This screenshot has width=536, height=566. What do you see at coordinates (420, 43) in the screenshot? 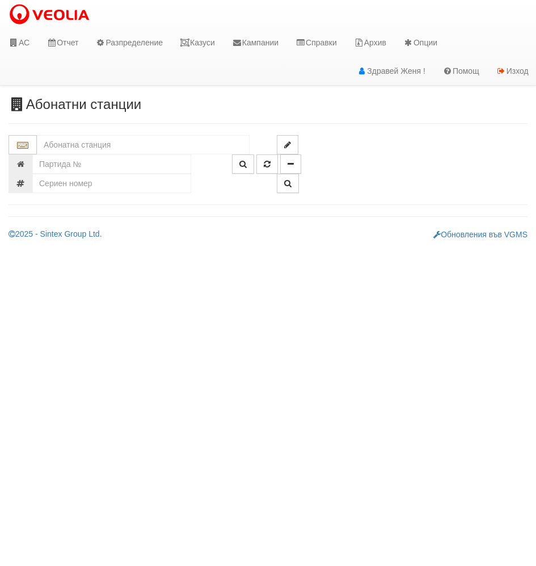
I see `a: Опции` at bounding box center [420, 43].